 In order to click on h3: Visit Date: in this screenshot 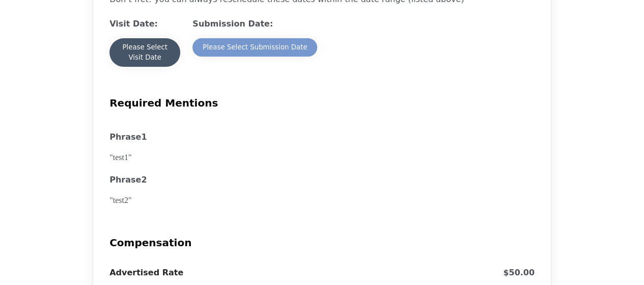, I will do `click(144, 24)`.